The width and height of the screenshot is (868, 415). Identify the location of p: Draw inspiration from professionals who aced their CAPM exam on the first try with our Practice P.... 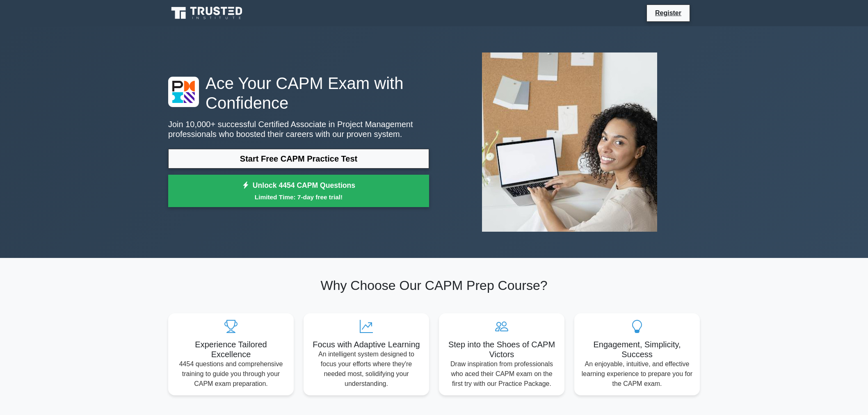
(502, 374).